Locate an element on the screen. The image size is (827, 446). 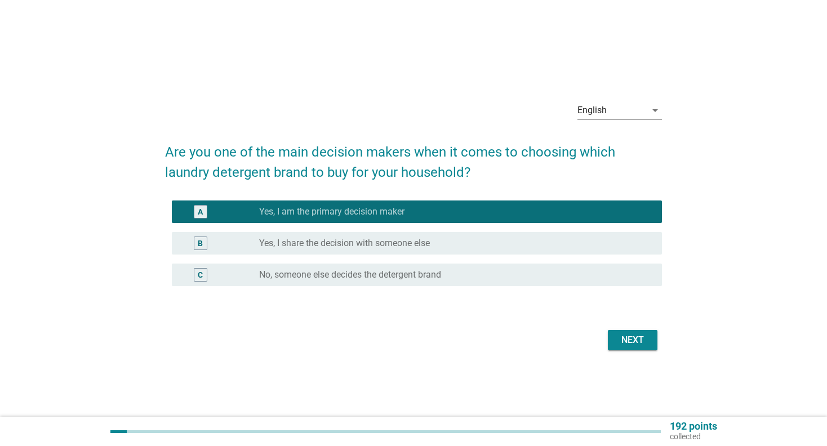
div: C is located at coordinates (200, 275).